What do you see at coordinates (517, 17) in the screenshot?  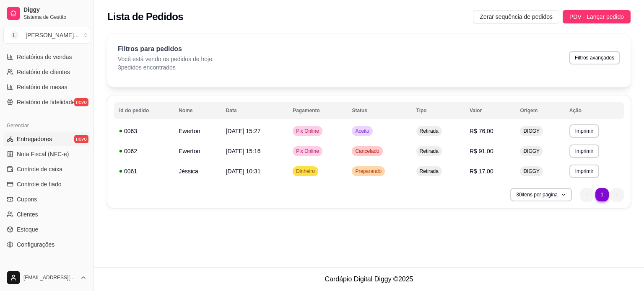 I see `button: Zerar sequência de pedidos` at bounding box center [517, 17].